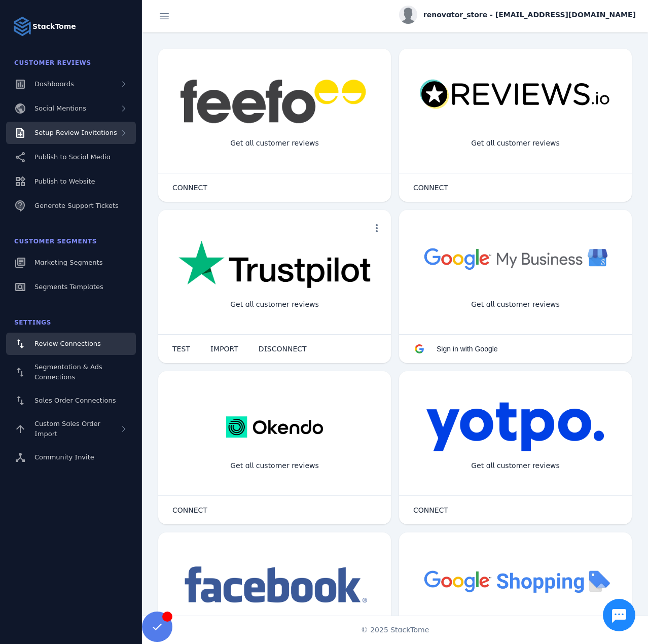  What do you see at coordinates (224, 349) in the screenshot?
I see `button: IMPORT` at bounding box center [224, 349].